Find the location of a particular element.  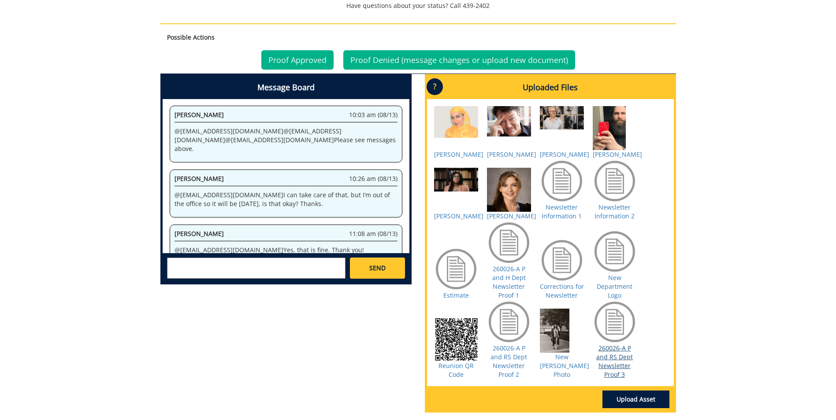

a: Estimate is located at coordinates (456, 295).